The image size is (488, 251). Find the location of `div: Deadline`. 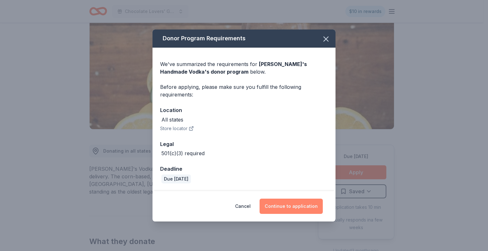

div: Deadline is located at coordinates (244, 169).